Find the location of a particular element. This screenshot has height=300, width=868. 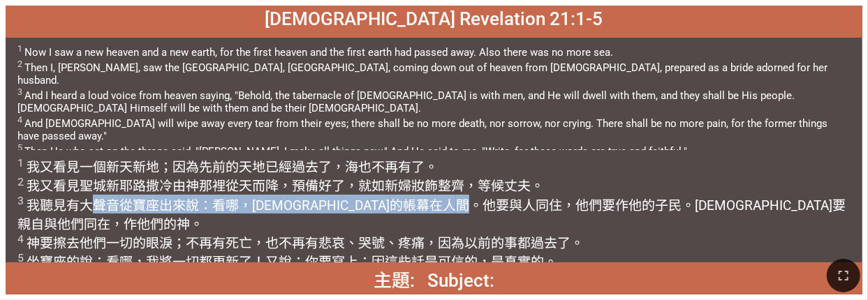

wg1537: 寶座出來說 is located at coordinates (432, 234).